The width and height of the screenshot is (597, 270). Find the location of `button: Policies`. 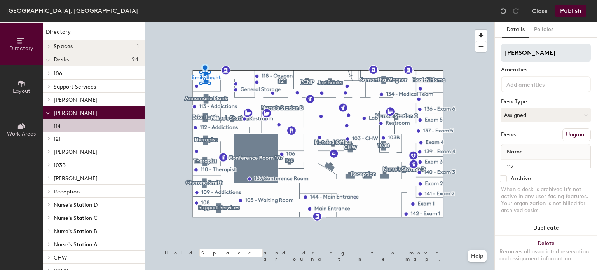

button: Policies is located at coordinates (544, 30).